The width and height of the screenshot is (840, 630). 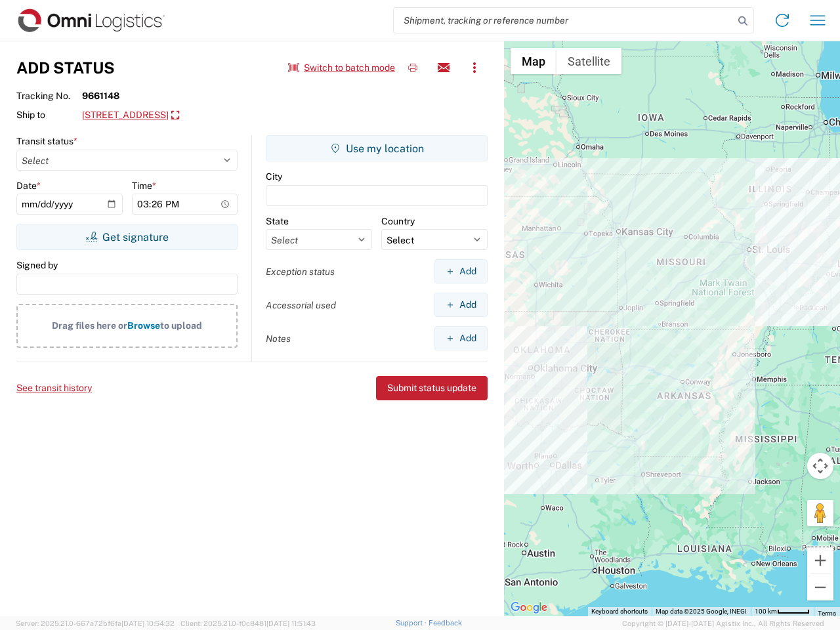 What do you see at coordinates (278, 339) in the screenshot?
I see `label: Notes` at bounding box center [278, 339].